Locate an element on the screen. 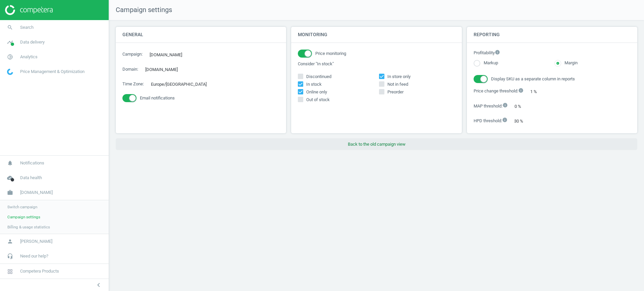 The width and height of the screenshot is (644, 291). label: Price change threshold : is located at coordinates (498, 91).